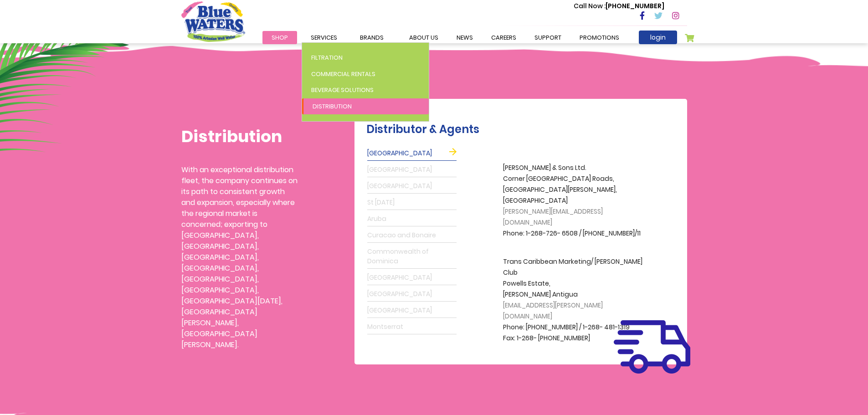  Describe the element at coordinates (372, 38) in the screenshot. I see `span: Brands` at that location.